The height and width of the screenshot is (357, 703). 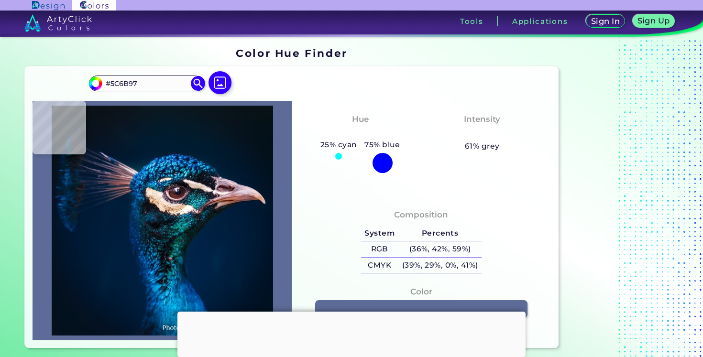 I want to click on img: img_pavlin.jpg, so click(x=162, y=220).